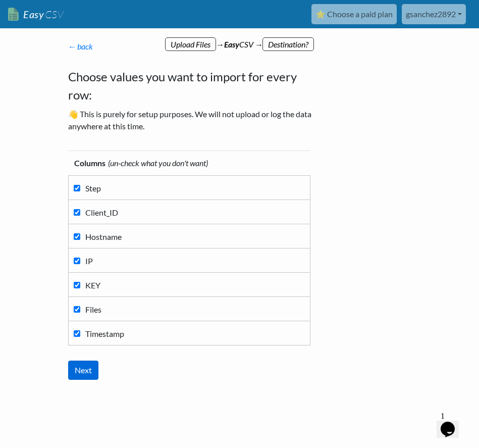 The width and height of the screenshot is (479, 448). I want to click on span: CSV, so click(53, 14).